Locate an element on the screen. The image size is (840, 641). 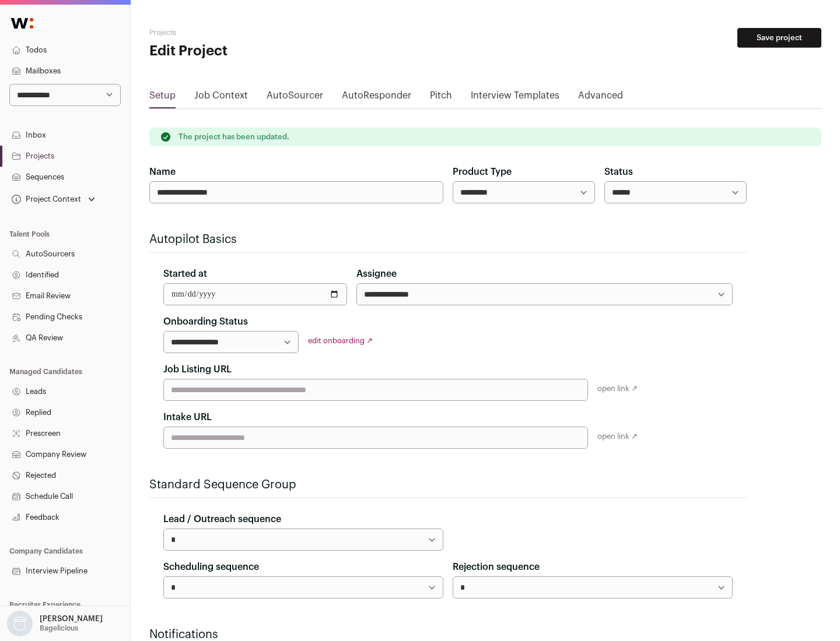
h2: Projects is located at coordinates (261, 32).